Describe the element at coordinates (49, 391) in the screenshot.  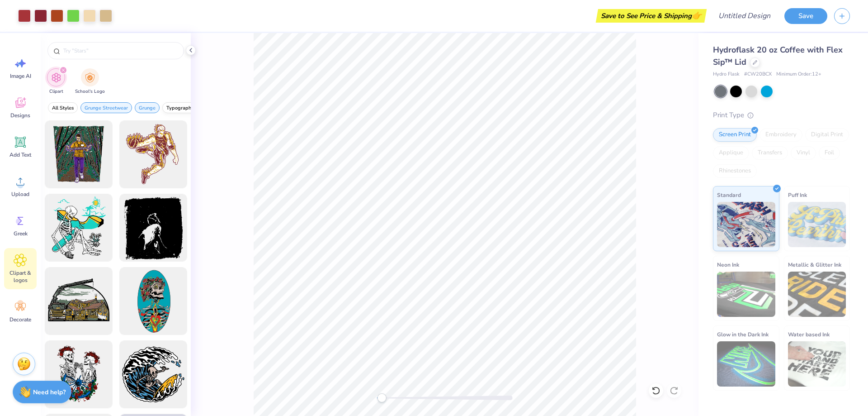
I see `strong: Need help?` at that location.